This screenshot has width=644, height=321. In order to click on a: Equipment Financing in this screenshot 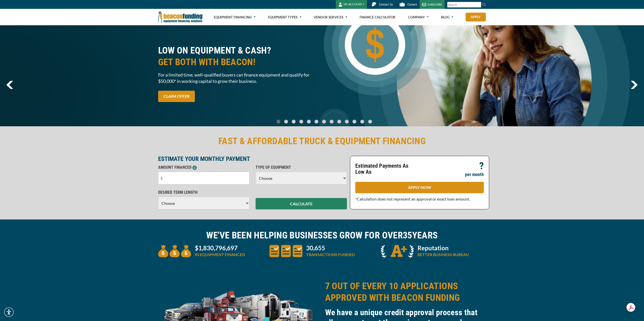, I will do `click(234, 17)`.